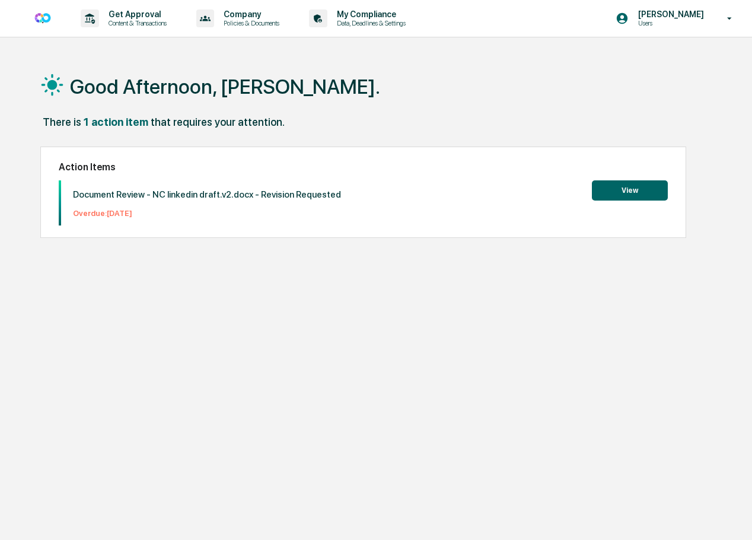  I want to click on button: View, so click(630, 190).